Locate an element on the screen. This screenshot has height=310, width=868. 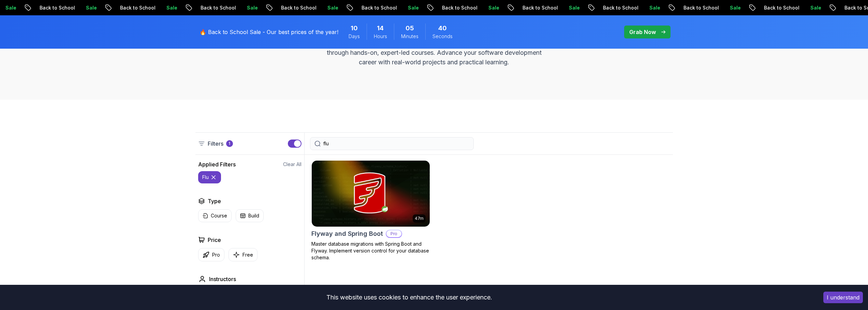
button: Pro is located at coordinates (211, 255).